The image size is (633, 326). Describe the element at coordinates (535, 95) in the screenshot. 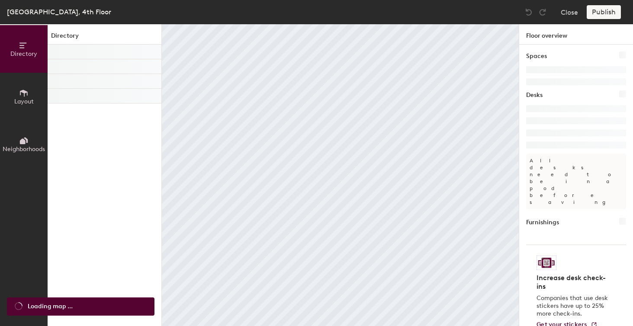

I see `h1: Desks` at that location.